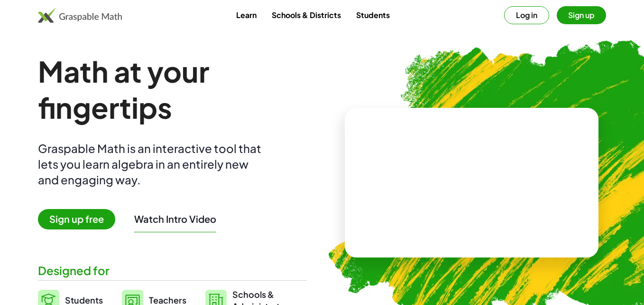  Describe the element at coordinates (307, 15) in the screenshot. I see `a: Schools & Districts` at that location.